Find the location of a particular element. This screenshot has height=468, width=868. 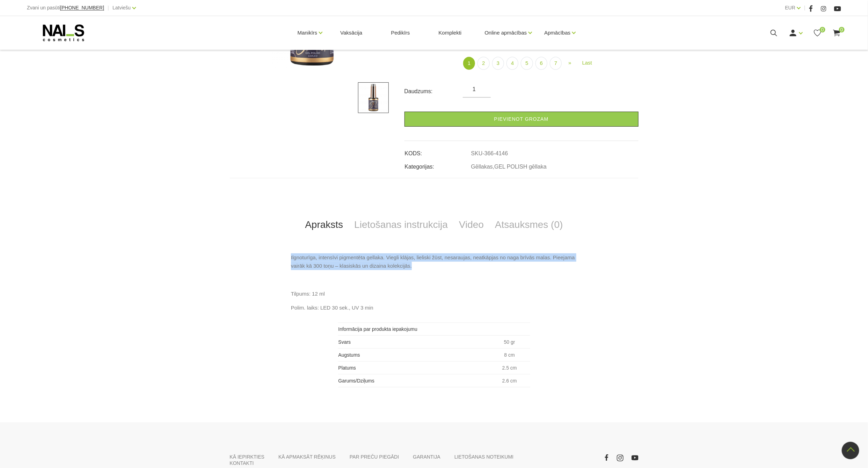

p: Tilpums: 12 ml is located at coordinates (434, 293).